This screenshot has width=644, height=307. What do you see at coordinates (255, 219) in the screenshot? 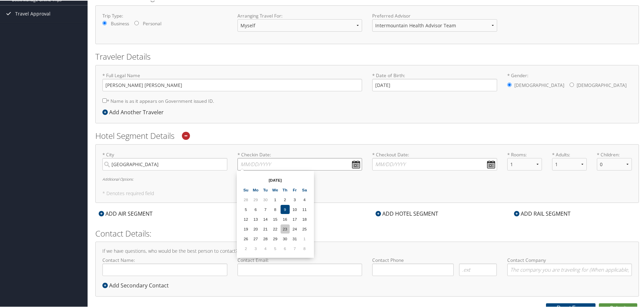
I see `td: 13` at bounding box center [255, 219].